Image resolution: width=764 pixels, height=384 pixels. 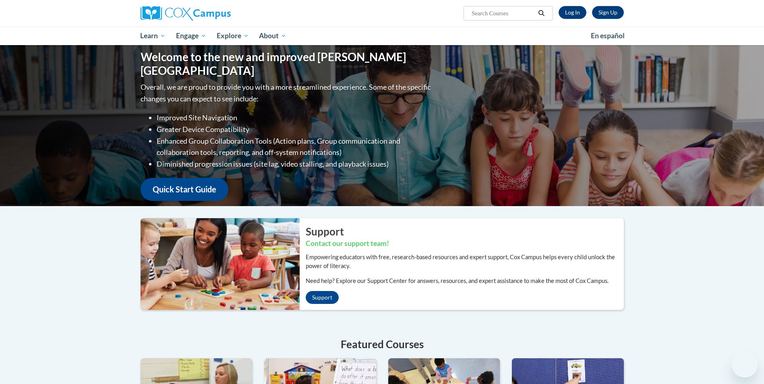 I want to click on span: En español, so click(x=607, y=35).